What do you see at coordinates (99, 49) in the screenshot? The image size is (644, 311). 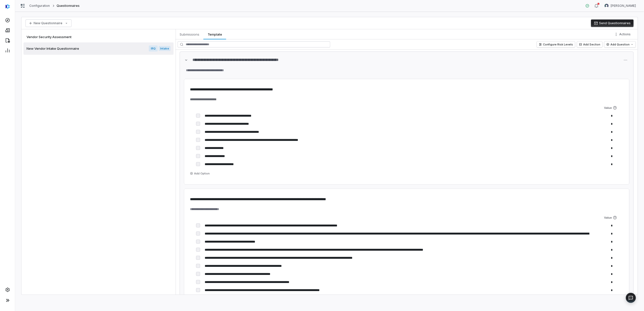 I see `a: New Vendor Intake QuestionnaireIRQIntake` at bounding box center [99, 49].